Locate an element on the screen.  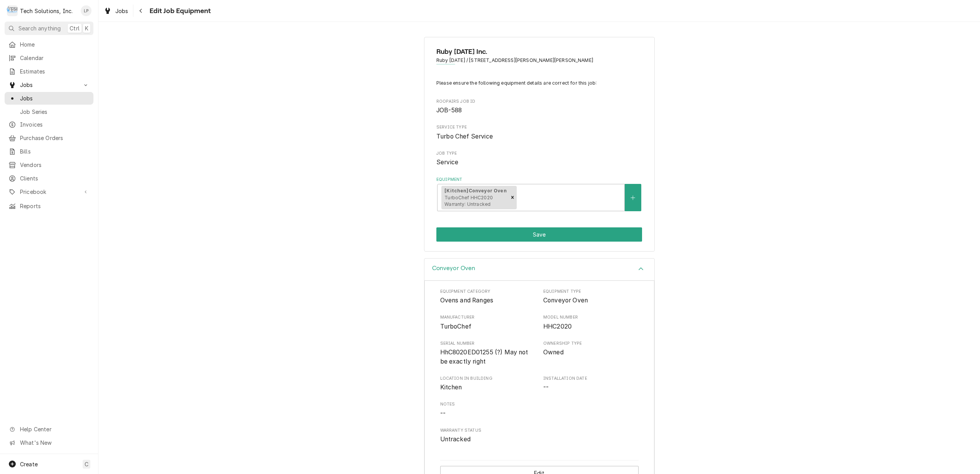
div: Job Type is located at coordinates (539, 158).